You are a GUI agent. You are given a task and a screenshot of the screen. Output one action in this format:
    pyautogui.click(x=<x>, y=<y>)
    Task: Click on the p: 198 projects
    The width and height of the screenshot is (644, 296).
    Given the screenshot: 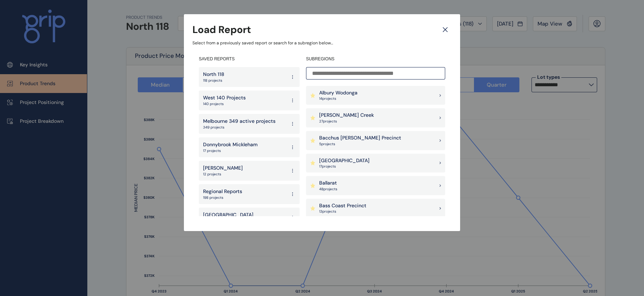 What is the action you would take?
    pyautogui.click(x=222, y=198)
    